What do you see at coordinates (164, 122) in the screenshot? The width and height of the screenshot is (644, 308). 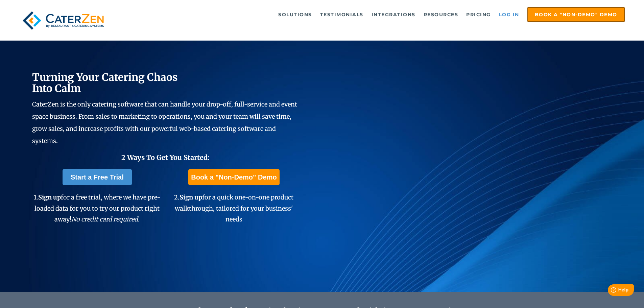 I see `span: CaterZen is the only catering software that can handle your drop-off, full-service and event spac...` at bounding box center [164, 122].